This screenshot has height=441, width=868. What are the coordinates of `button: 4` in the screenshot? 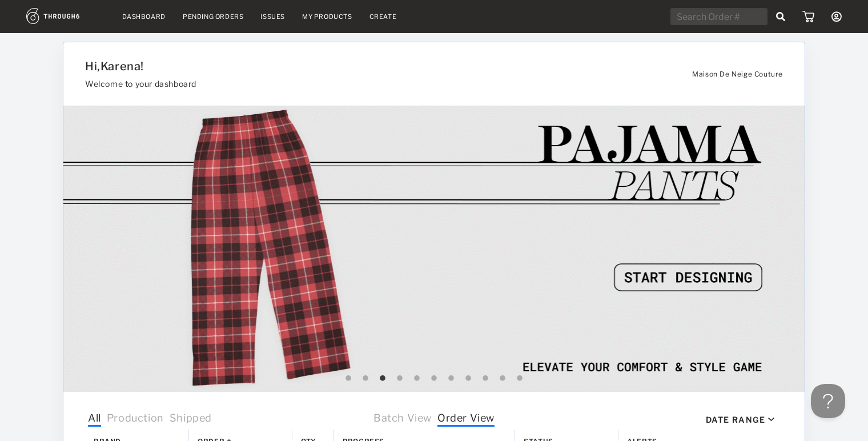 It's located at (400, 379).